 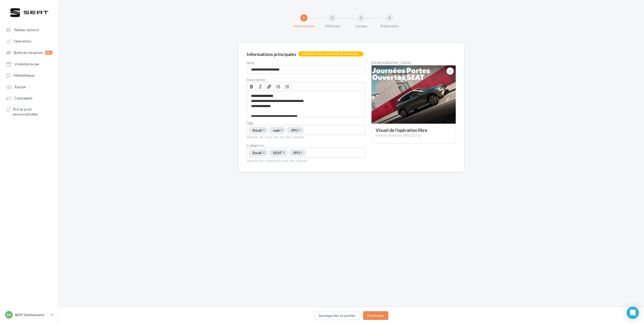 I want to click on div: Informations, so click(x=304, y=26).